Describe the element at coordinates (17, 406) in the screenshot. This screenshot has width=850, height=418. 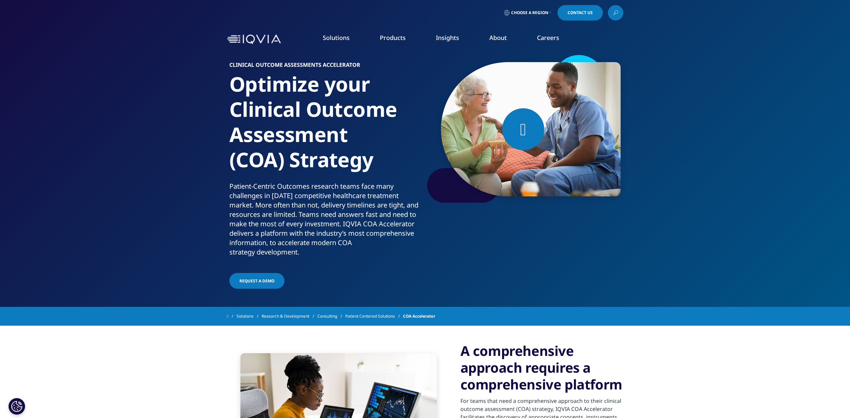
I see `button: Cookies Settings` at that location.